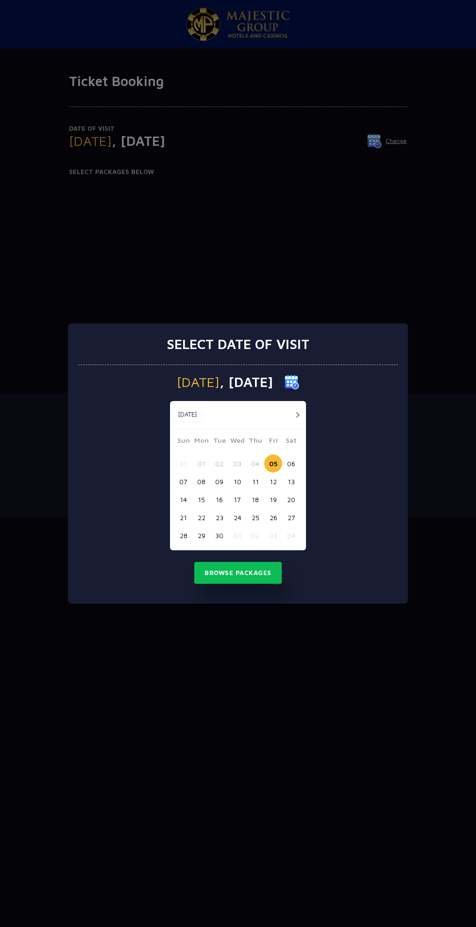 The width and height of the screenshot is (476, 927). Describe the element at coordinates (219, 442) in the screenshot. I see `span: Tue` at that location.